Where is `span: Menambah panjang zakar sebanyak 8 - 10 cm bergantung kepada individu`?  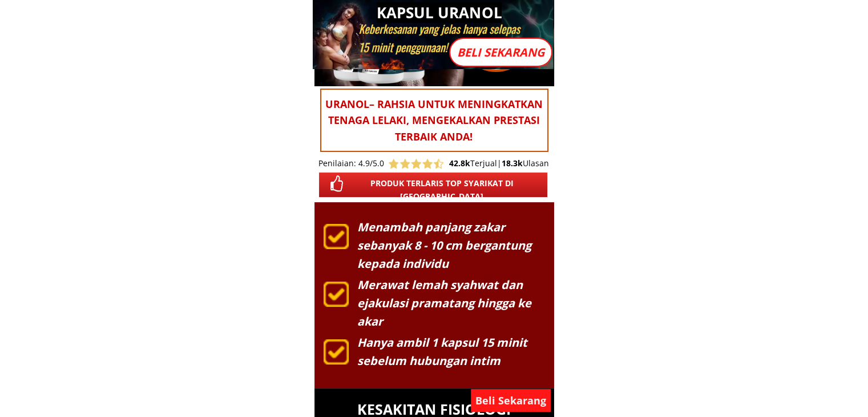 span: Menambah panjang zakar sebanyak 8 - 10 cm bergantung kepada individu is located at coordinates (444, 245).